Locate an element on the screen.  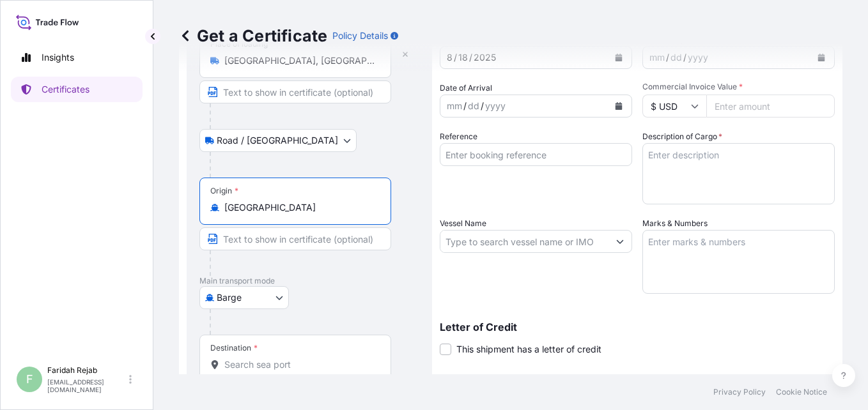
a: Privacy Policy is located at coordinates (739, 392).